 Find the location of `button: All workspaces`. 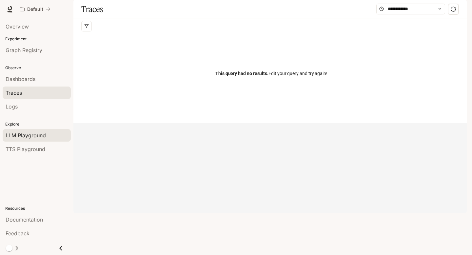

button: All workspaces is located at coordinates (35, 9).